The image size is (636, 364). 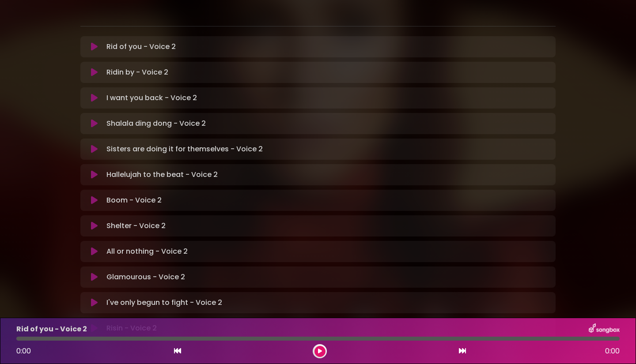 What do you see at coordinates (604, 329) in the screenshot?
I see `img: songbox-logo-white.png` at bounding box center [604, 329].